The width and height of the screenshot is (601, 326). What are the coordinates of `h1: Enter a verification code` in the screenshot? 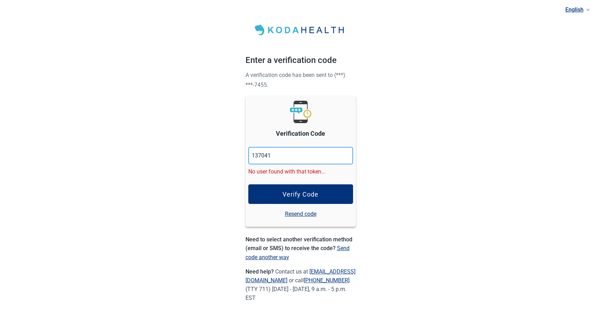 It's located at (301, 62).